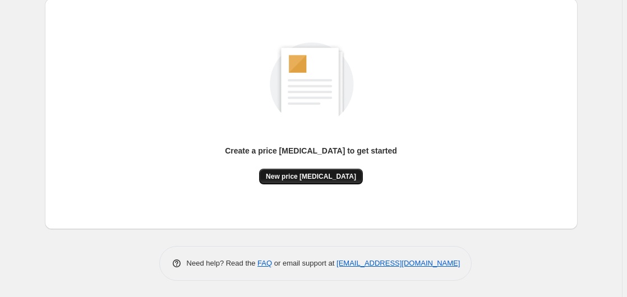 This screenshot has width=627, height=297. I want to click on span: or email support at, so click(304, 263).